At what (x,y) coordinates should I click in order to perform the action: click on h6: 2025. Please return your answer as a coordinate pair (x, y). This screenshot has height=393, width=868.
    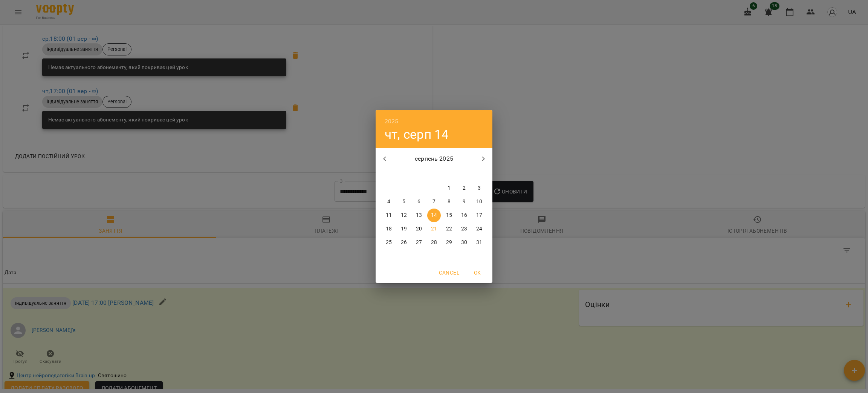
    Looking at the image, I should click on (391, 122).